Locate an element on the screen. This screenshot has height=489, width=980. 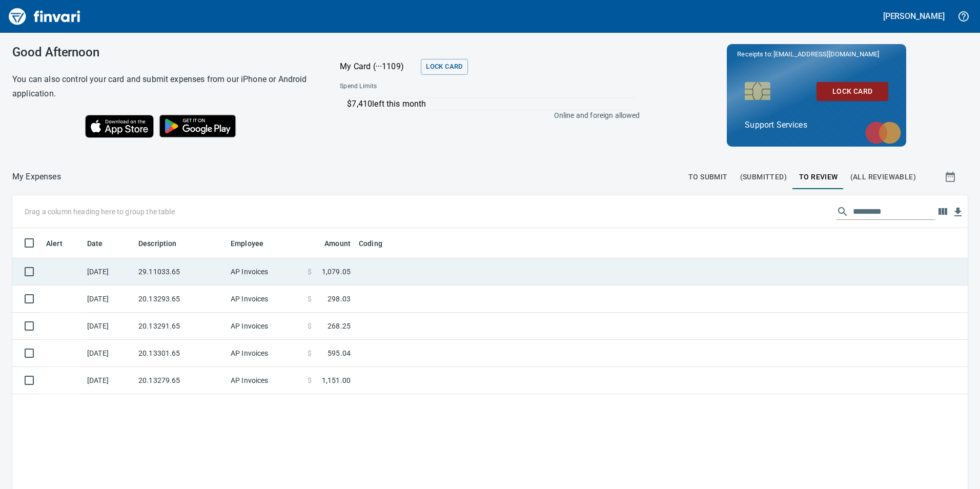
p: Receipts to: is located at coordinates (817, 54).